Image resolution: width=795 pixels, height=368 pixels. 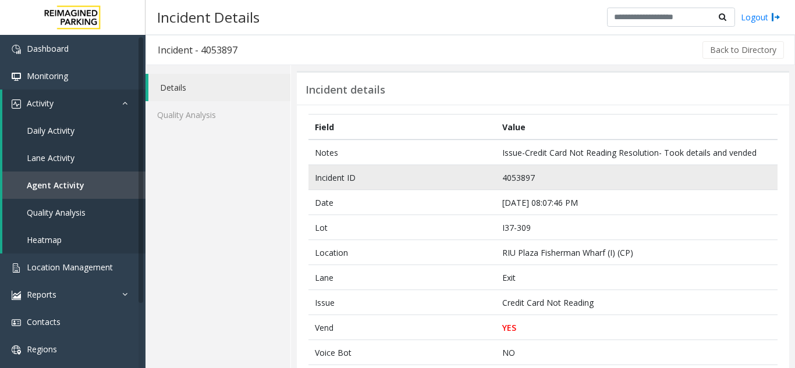 What do you see at coordinates (47, 76) in the screenshot?
I see `span: Monitoring` at bounding box center [47, 76].